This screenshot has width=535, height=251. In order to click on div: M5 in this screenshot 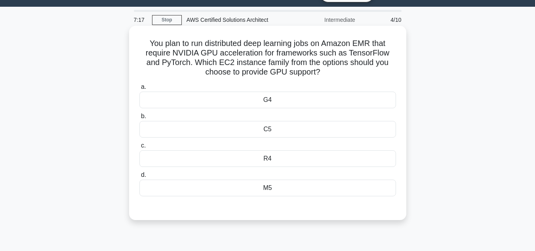, I will do `click(268, 188)`.